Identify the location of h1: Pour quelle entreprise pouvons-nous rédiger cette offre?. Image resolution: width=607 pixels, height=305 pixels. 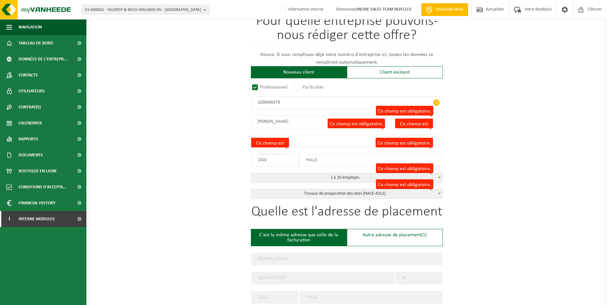
(347, 30).